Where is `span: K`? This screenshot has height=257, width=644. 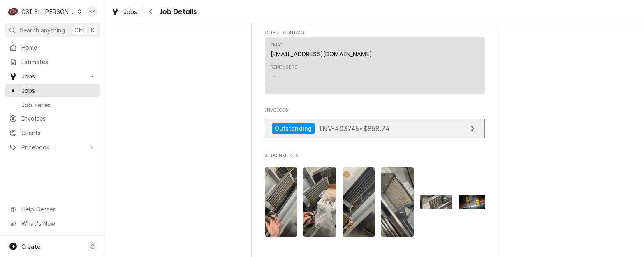
span: K is located at coordinates (92, 30).